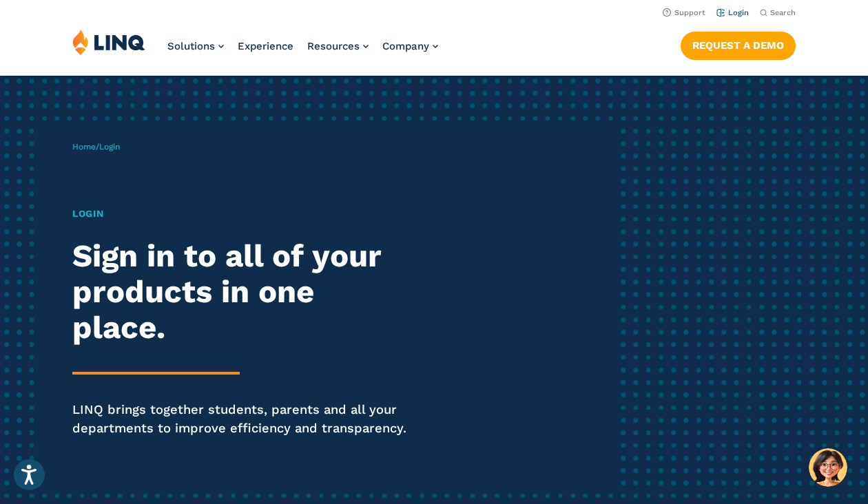 This screenshot has width=868, height=504. What do you see at coordinates (337, 46) in the screenshot?
I see `a: Resources` at bounding box center [337, 46].